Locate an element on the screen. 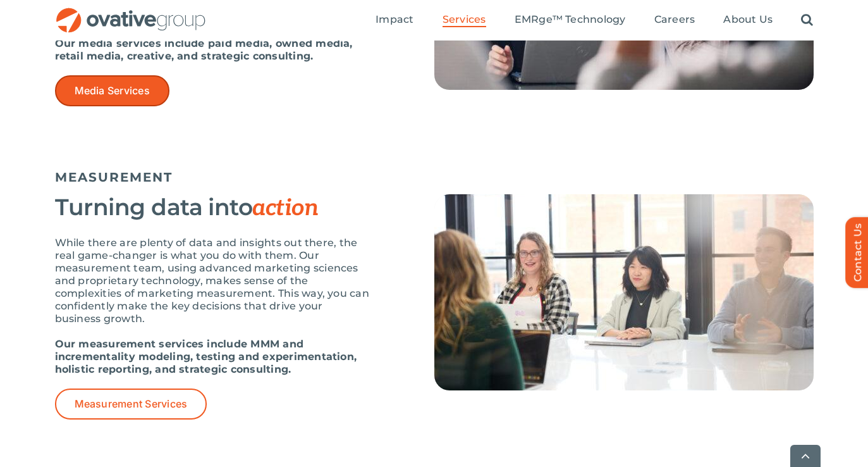 The width and height of the screenshot is (868, 467). a: Media Services is located at coordinates (111, 90).